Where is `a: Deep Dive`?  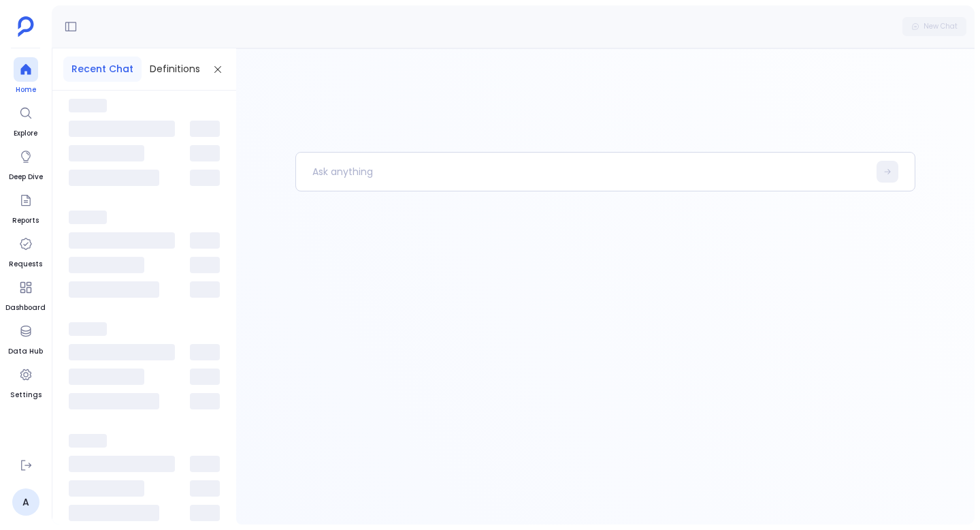 a: Deep Dive is located at coordinates (26, 164).